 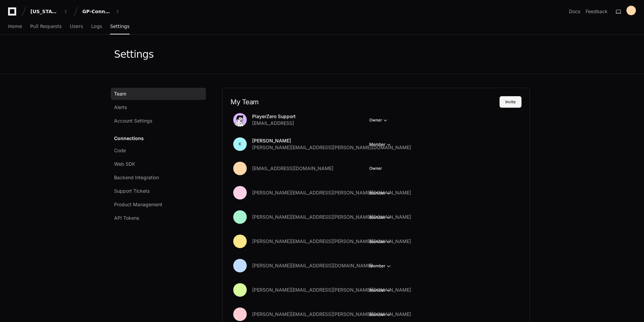 I want to click on div: Settings, so click(x=134, y=54).